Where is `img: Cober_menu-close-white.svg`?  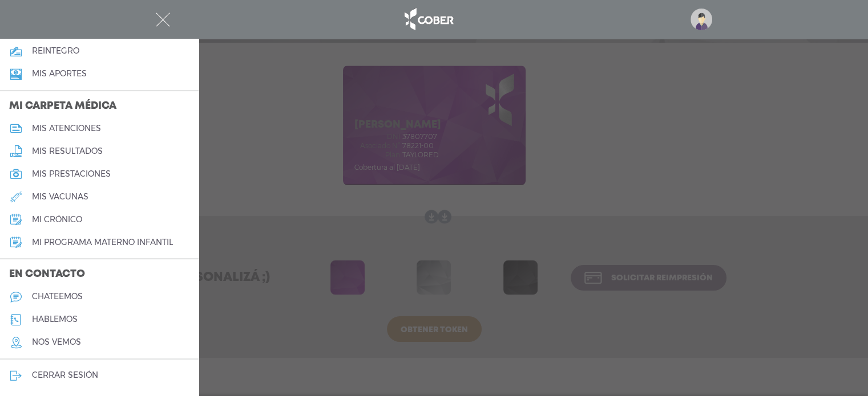 img: Cober_menu-close-white.svg is located at coordinates (163, 19).